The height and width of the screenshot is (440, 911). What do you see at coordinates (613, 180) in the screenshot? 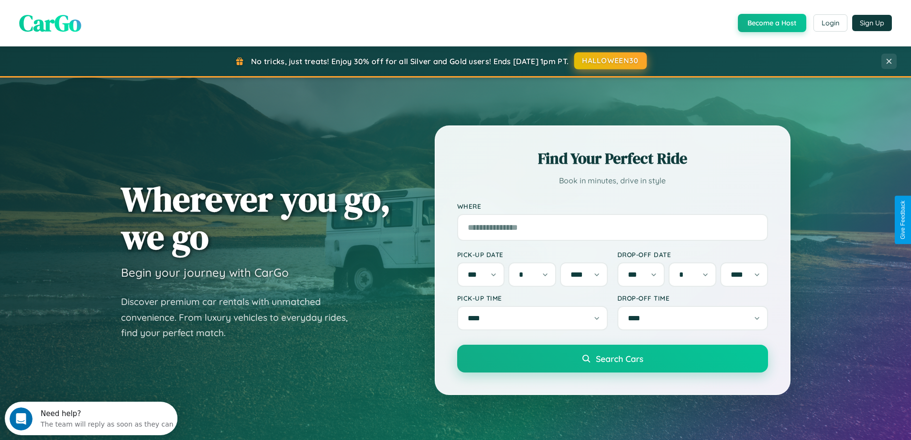
I see `p: Book in minutes, drive in style` at bounding box center [613, 180].